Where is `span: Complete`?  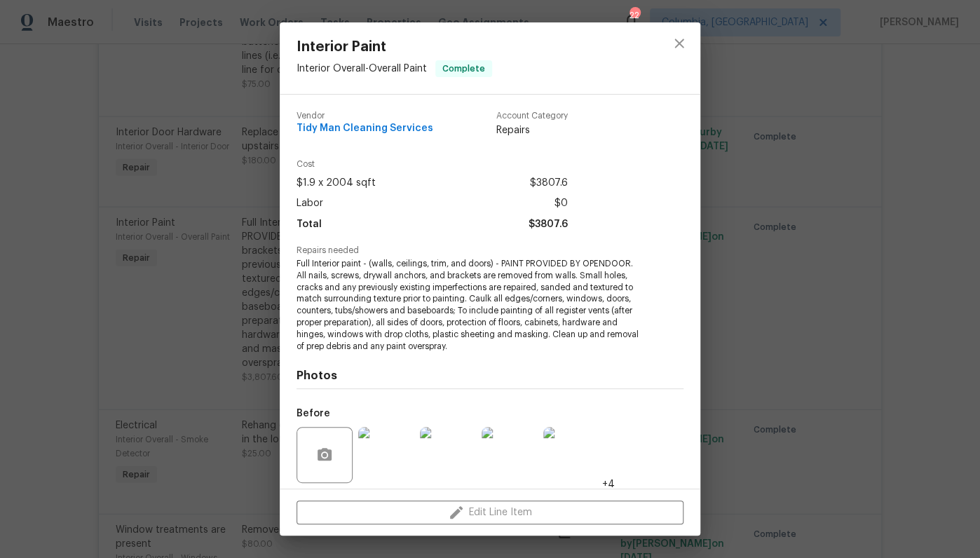 span: Complete is located at coordinates (463, 69).